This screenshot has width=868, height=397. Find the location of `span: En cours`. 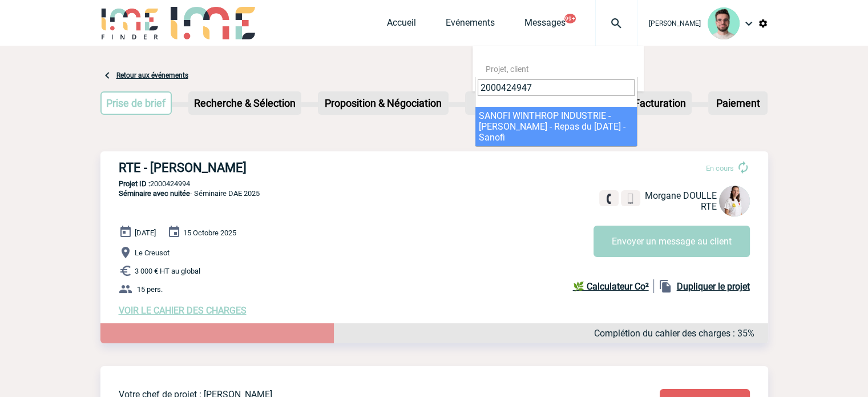

span: En cours is located at coordinates (720, 168).